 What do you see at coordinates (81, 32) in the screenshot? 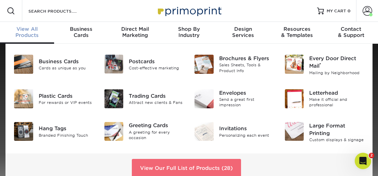
I see `div: Cards` at bounding box center [81, 32].